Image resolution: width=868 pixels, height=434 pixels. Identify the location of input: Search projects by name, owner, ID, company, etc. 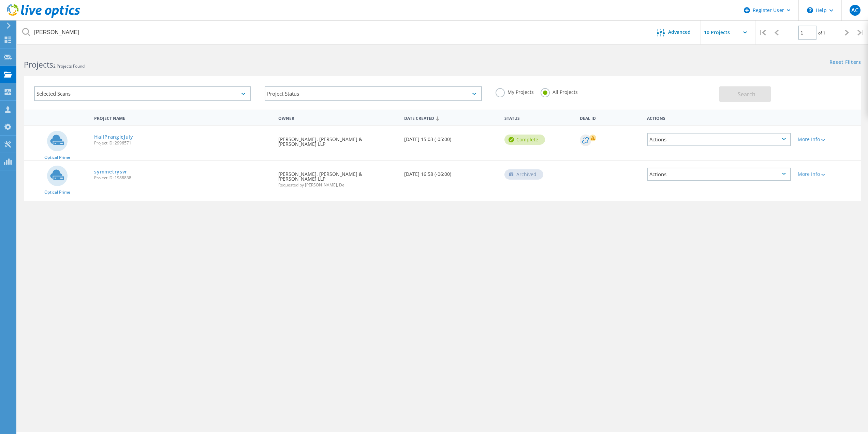
(332, 33).